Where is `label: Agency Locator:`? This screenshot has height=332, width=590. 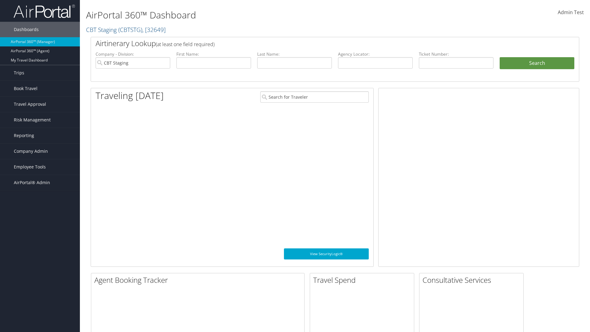
label: Agency Locator: is located at coordinates (375, 54).